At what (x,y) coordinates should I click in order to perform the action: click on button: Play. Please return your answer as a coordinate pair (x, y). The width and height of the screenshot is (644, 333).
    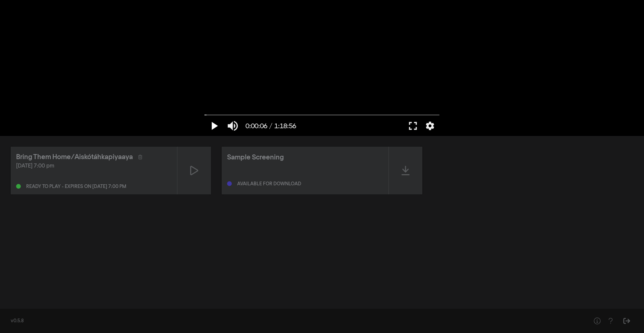
    Looking at the image, I should click on (214, 126).